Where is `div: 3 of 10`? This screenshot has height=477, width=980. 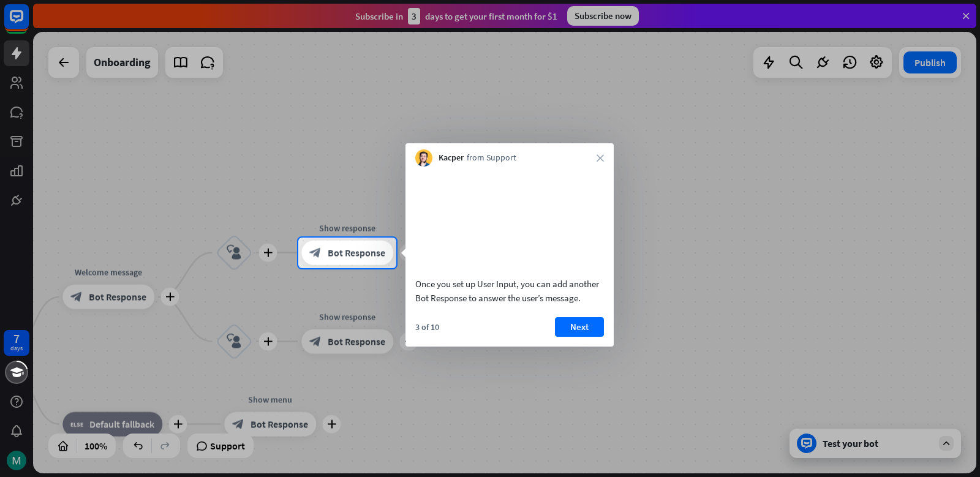
div: 3 of 10 is located at coordinates (427, 326).